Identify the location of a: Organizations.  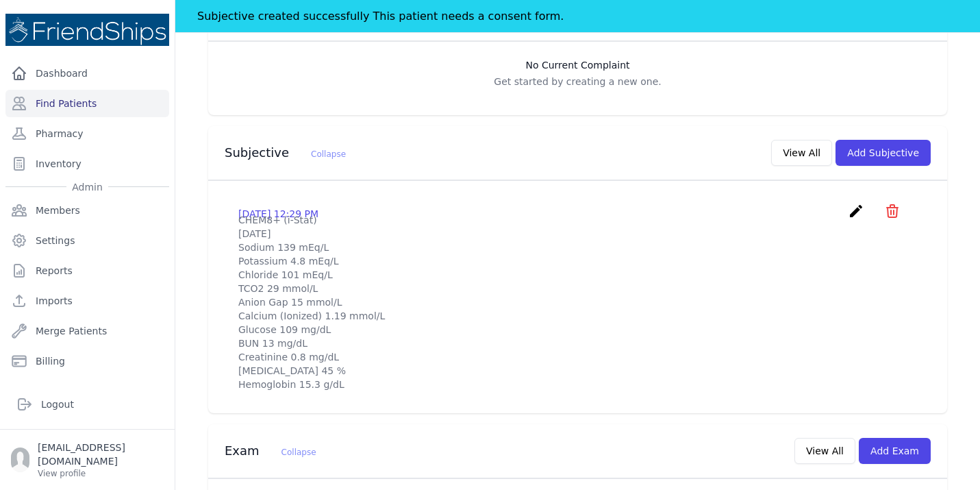
(87, 391).